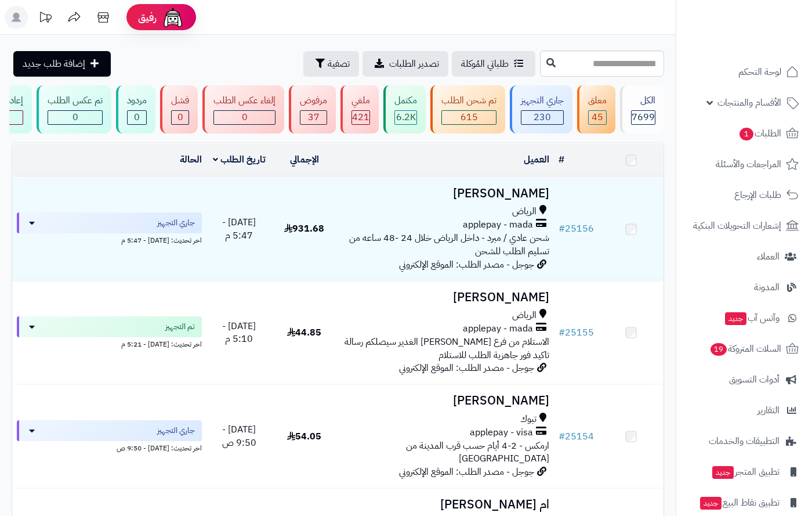  I want to click on img: ai-face.png, so click(173, 17).